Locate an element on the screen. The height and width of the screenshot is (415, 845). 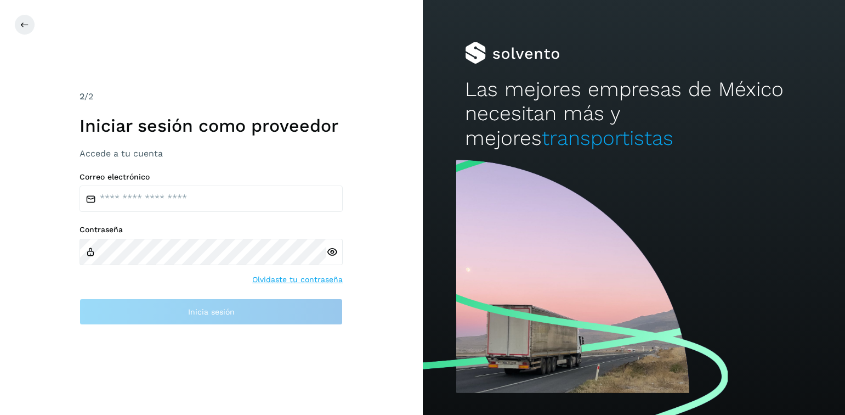
div: /2 is located at coordinates (211, 97).